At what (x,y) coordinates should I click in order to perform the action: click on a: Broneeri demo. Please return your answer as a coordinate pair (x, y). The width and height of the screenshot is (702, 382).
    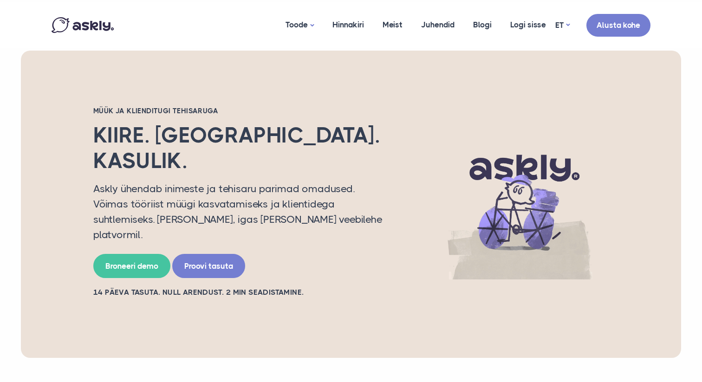
    Looking at the image, I should click on (132, 266).